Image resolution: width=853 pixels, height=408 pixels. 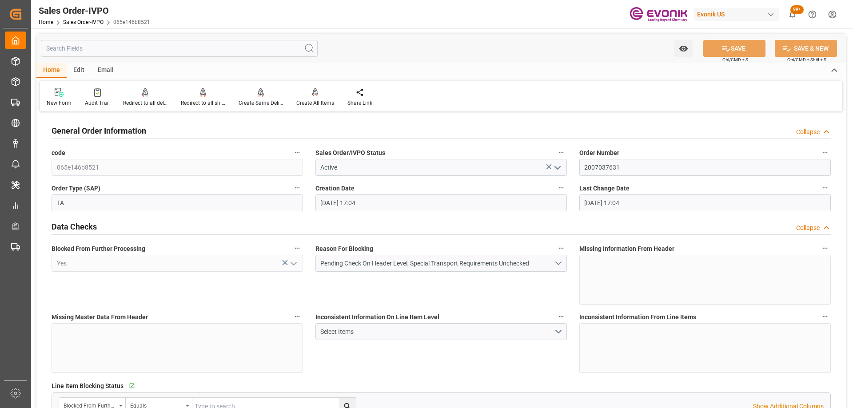 I want to click on span: Line Item Blocking Status, so click(x=88, y=386).